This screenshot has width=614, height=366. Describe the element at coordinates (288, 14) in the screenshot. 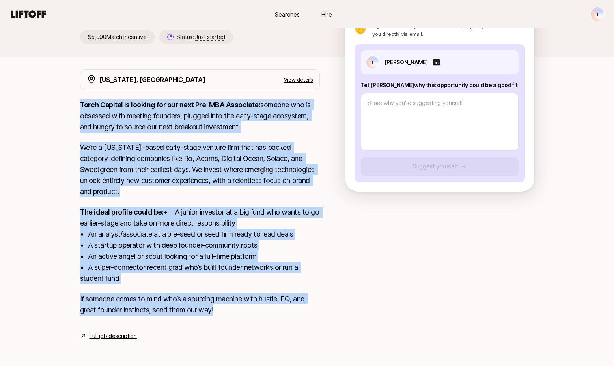

I see `a: Searches` at that location.